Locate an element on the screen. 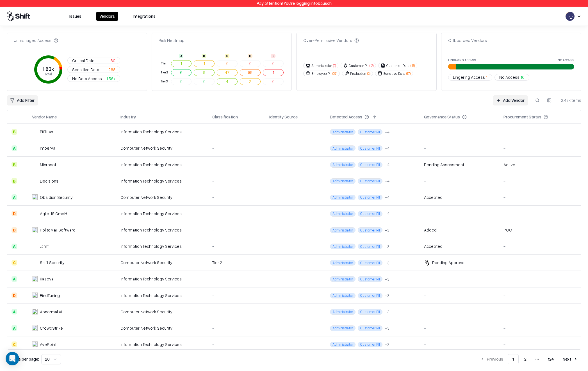  div: Risk Heatmap is located at coordinates (172, 41).